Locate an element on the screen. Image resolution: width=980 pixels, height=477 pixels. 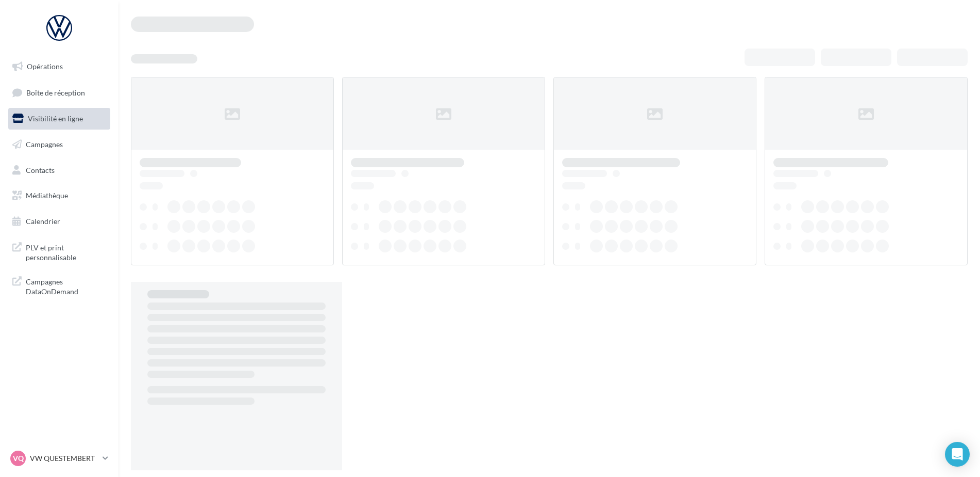
span: Boîte de réception is located at coordinates (56, 92).